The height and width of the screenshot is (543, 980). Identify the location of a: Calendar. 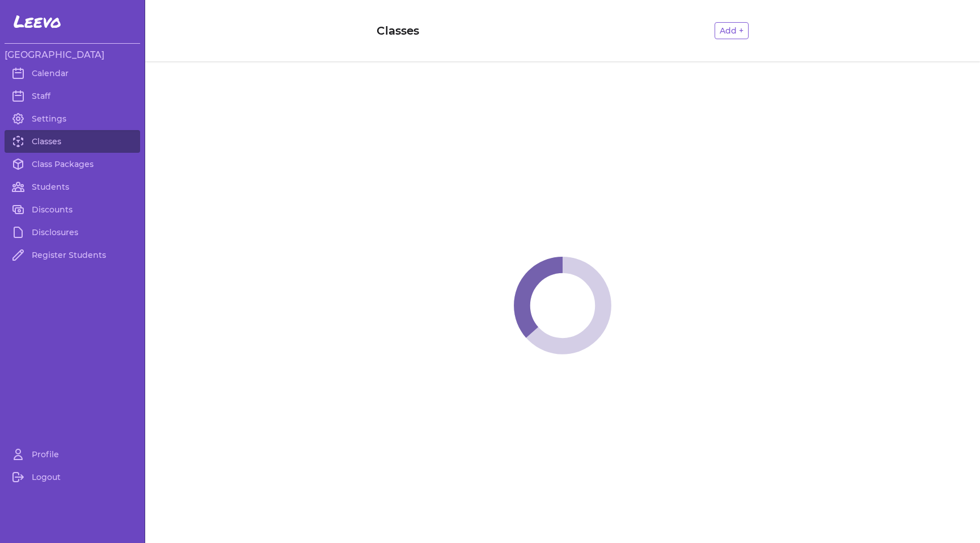
(72, 73).